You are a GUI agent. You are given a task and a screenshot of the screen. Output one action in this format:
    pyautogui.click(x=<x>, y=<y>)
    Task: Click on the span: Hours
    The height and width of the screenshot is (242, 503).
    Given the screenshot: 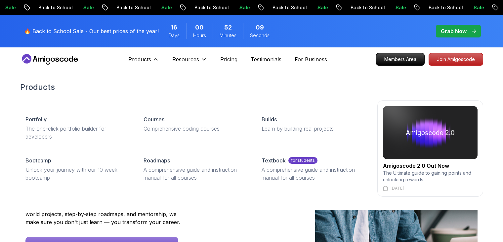 What is the action you would take?
    pyautogui.click(x=200, y=35)
    